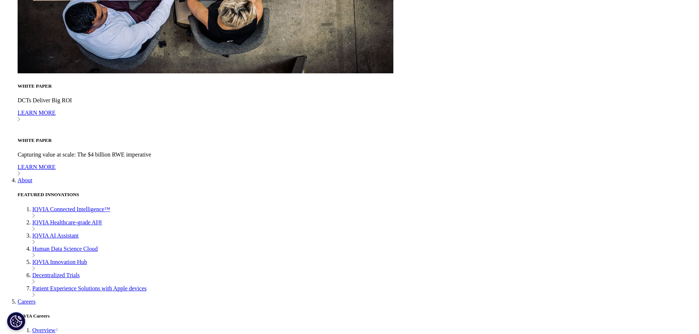 The height and width of the screenshot is (334, 699). Describe the element at coordinates (25, 180) in the screenshot. I see `a: About` at that location.